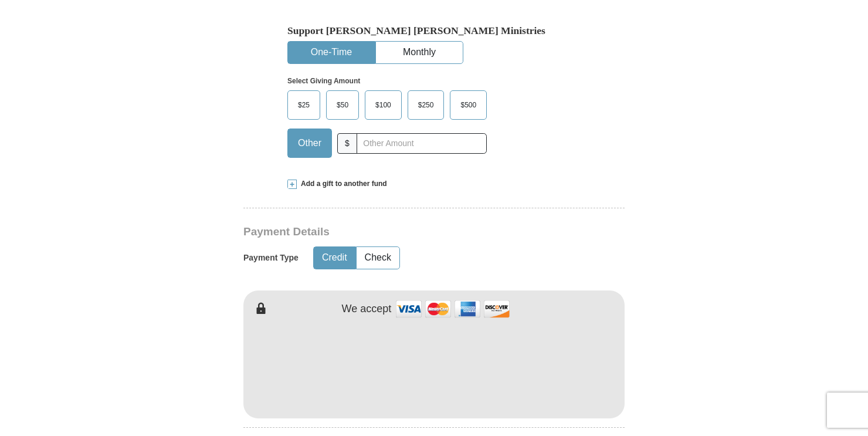  I want to click on button: Credit, so click(334, 257).